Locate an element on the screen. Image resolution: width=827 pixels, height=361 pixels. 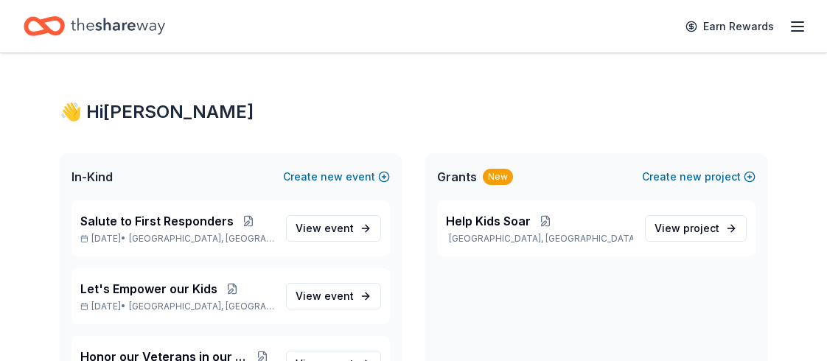
div: New is located at coordinates (498, 177).